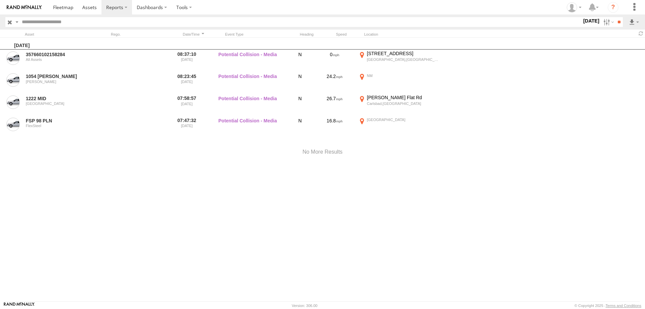  I want to click on span: Refresh, so click(641, 33).